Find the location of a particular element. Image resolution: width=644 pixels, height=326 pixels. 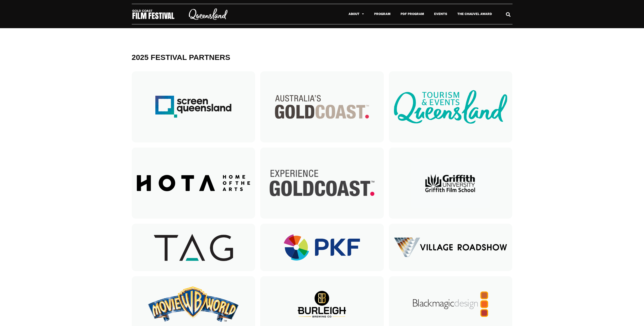

a: About is located at coordinates (356, 14).